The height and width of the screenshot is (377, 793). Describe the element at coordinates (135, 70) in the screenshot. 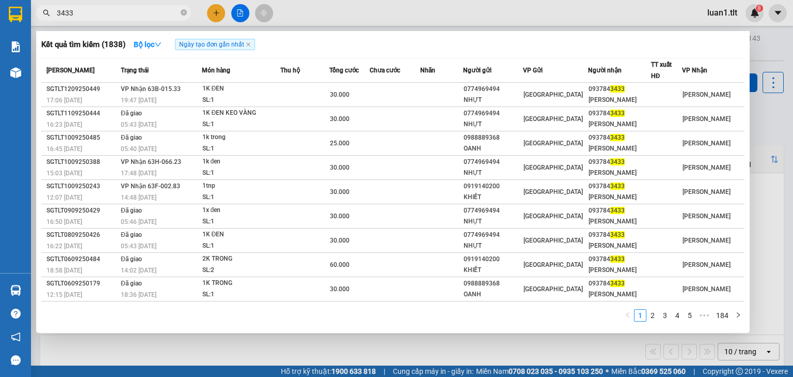

I see `span: Trạng thái` at that location.